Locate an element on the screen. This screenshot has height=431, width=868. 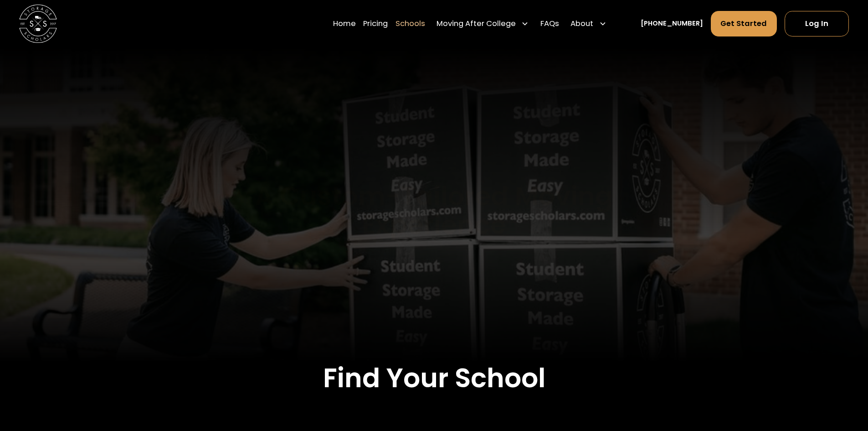
a: Home is located at coordinates (344, 23).